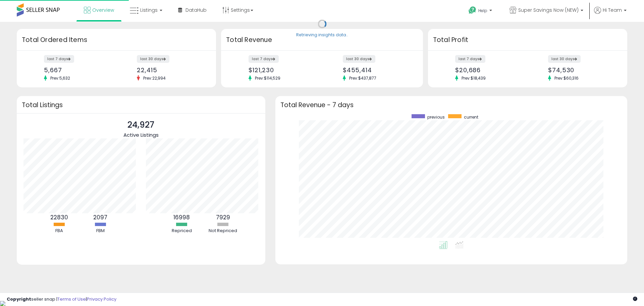 The width and height of the screenshot is (644, 306). What do you see at coordinates (59, 217) in the screenshot?
I see `b: 22830` at bounding box center [59, 217].